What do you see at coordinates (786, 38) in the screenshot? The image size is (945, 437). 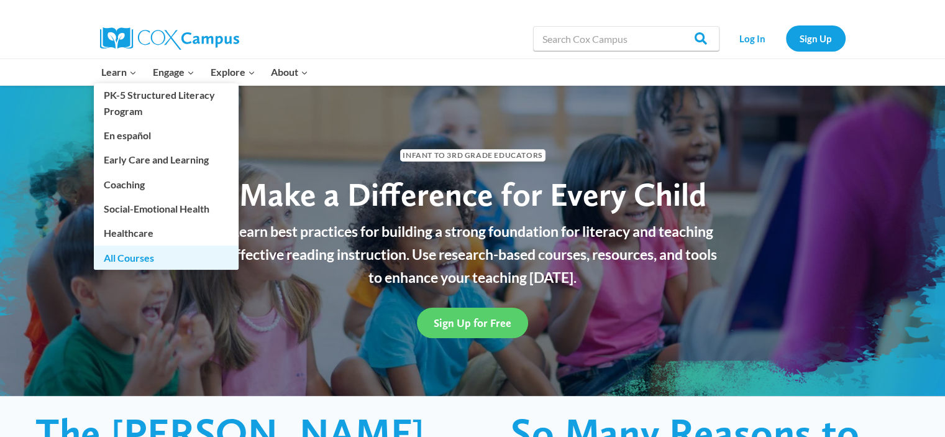 I see `nav: Secondary Navigation` at bounding box center [786, 38].